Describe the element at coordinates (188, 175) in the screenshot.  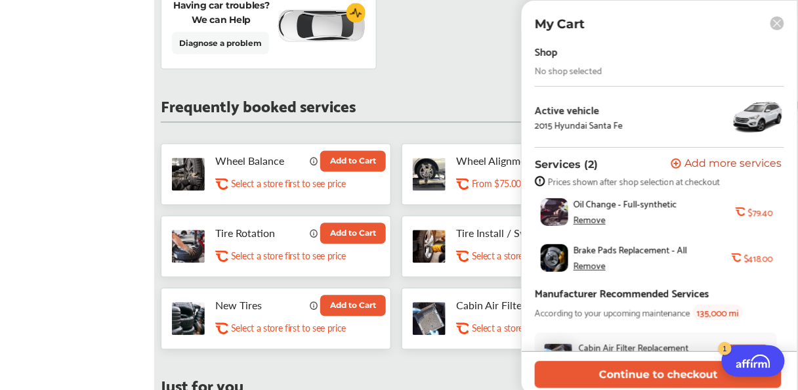
I see `img: tire-wheel-balance-thumb.jpg` at that location.